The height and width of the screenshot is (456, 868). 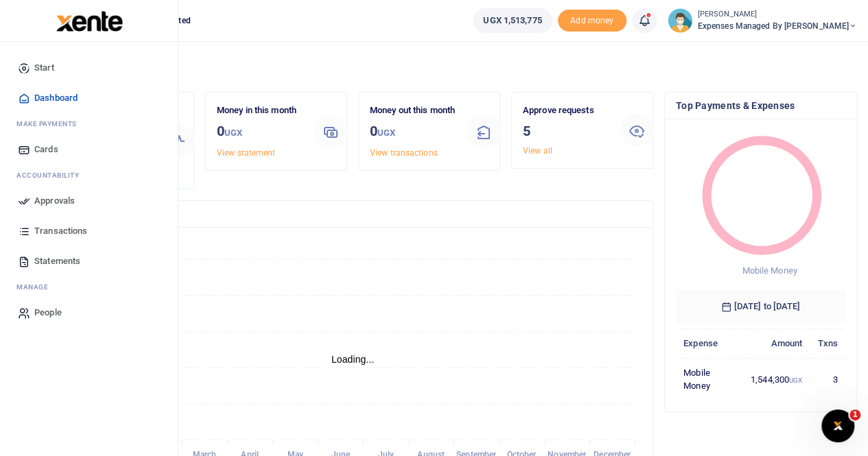 What do you see at coordinates (46, 150) in the screenshot?
I see `span: Cards` at bounding box center [46, 150].